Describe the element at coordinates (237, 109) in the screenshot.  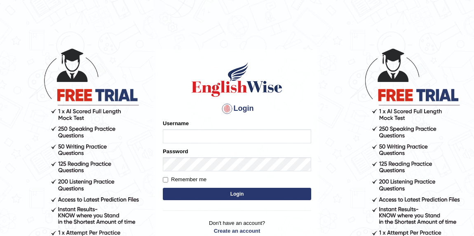
I see `h4: Login` at that location.